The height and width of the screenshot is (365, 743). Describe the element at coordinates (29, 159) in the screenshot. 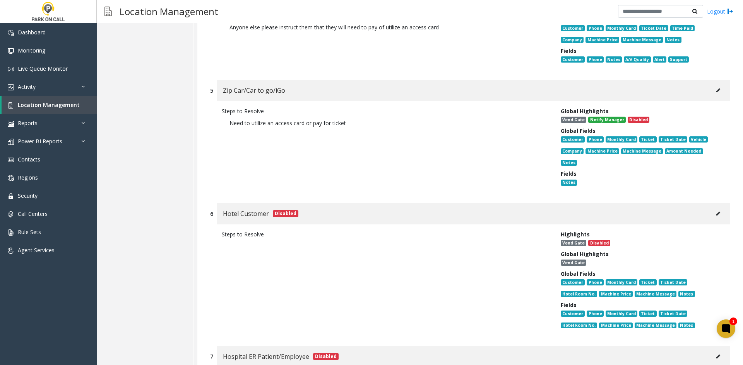

I see `span: Contacts` at that location.